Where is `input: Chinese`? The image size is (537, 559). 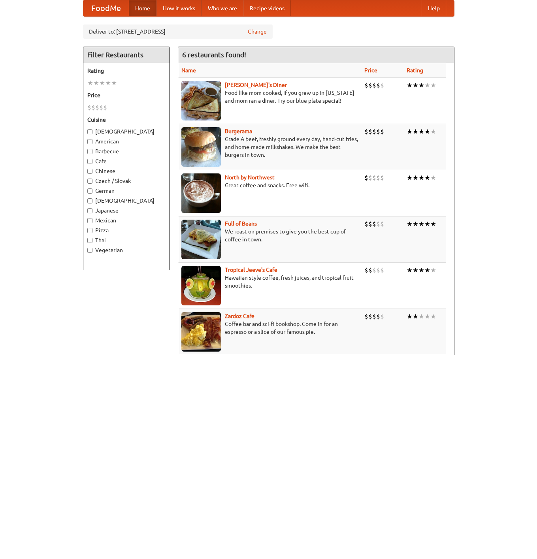
input: Chinese is located at coordinates (90, 171).